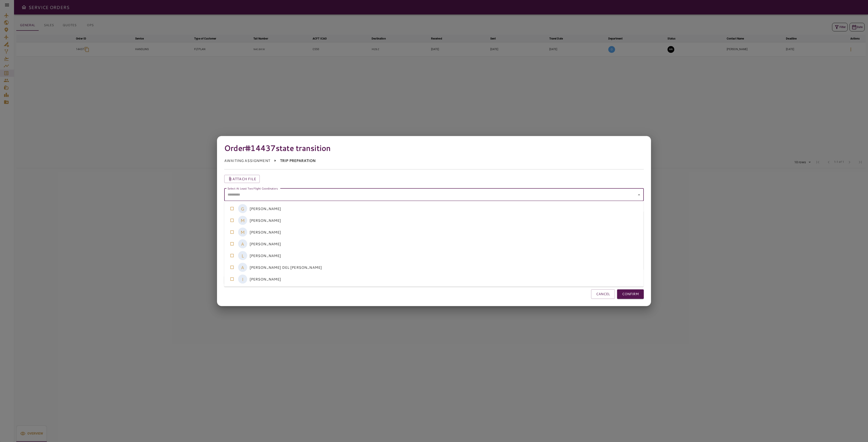  Describe the element at coordinates (242, 179) in the screenshot. I see `button: Attach file` at that location.